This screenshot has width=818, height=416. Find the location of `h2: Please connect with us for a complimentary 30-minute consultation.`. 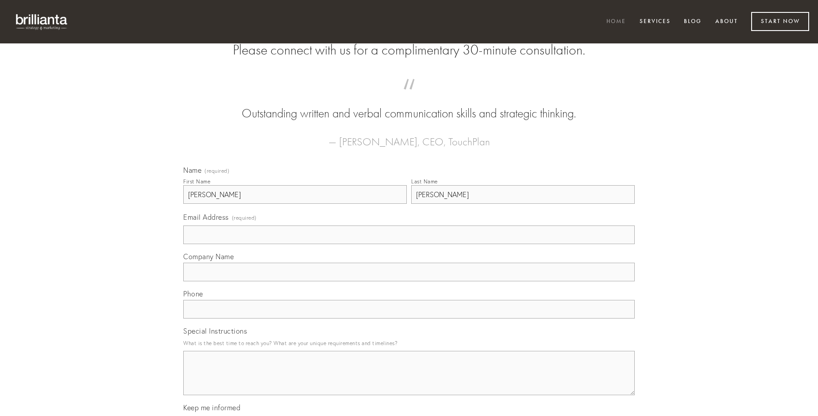

h2: Please connect with us for a complimentary 30-minute consultation. is located at coordinates (409, 50).